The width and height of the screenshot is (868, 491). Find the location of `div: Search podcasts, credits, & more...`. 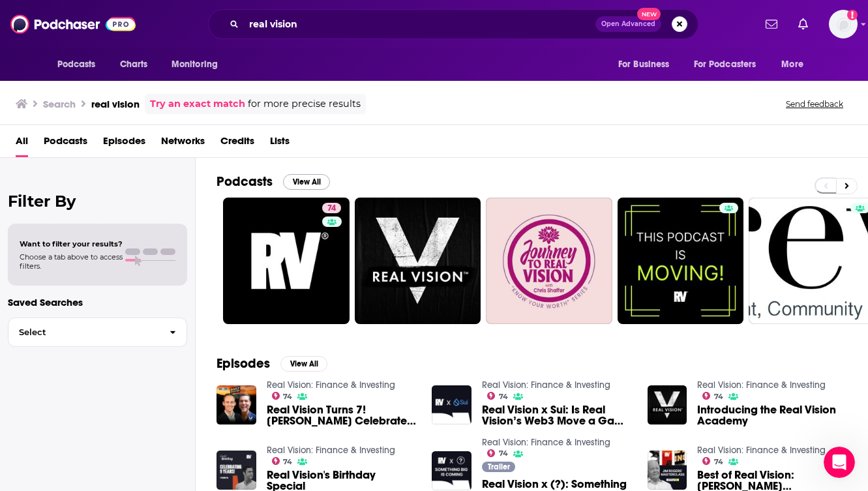

div: Search podcasts, credits, & more... is located at coordinates (453, 24).